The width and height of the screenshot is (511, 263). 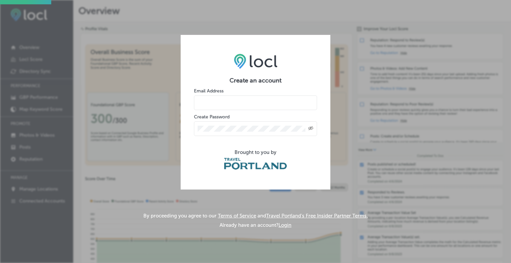 I want to click on h2: Create an account, so click(x=255, y=80).